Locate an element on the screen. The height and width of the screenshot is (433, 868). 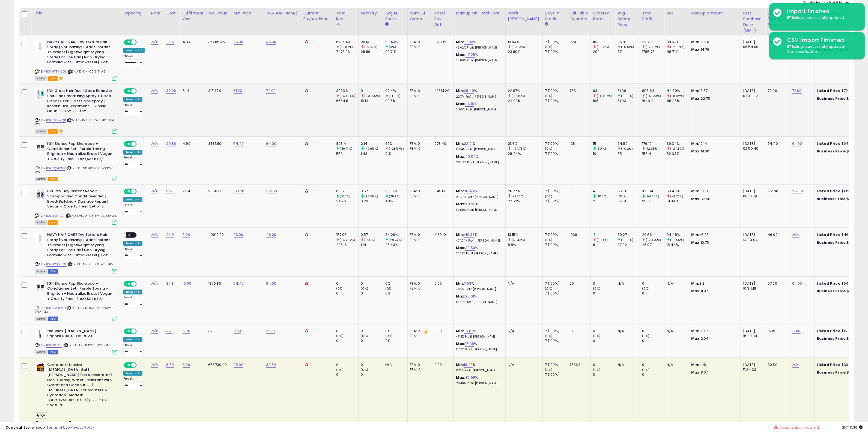
div: 9 is located at coordinates (372, 91).